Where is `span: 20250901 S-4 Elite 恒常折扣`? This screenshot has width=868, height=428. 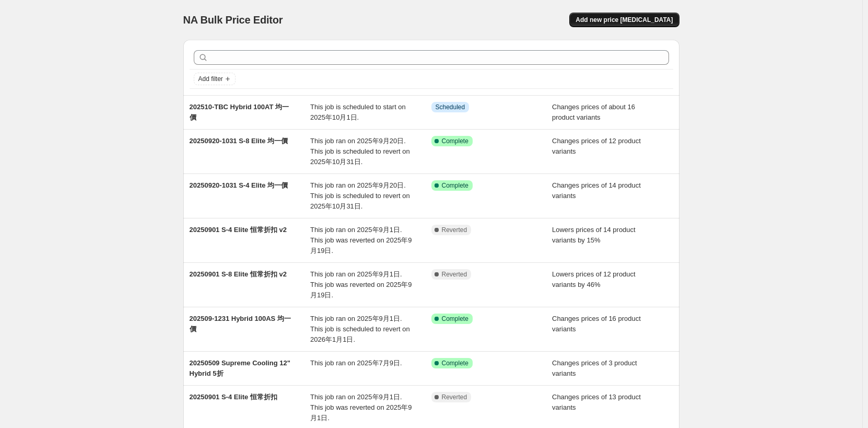 span: 20250901 S-4 Elite 恒常折扣 is located at coordinates (233, 397).